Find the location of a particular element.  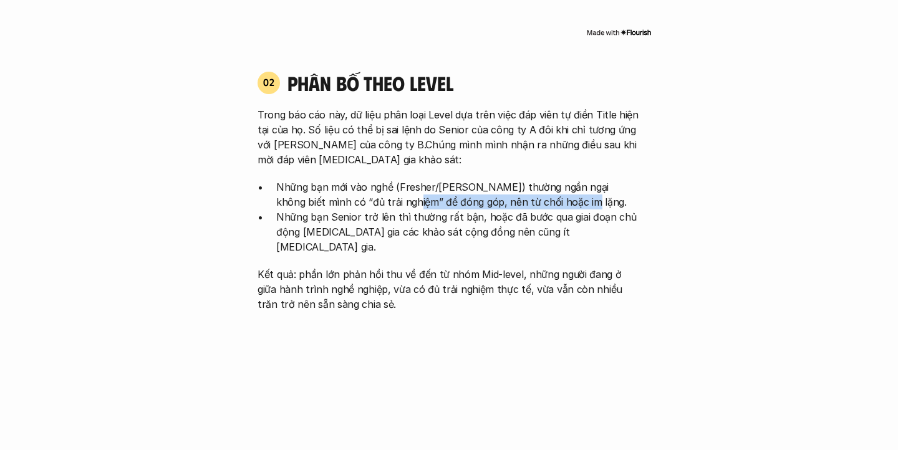

p: 02 is located at coordinates (269, 82).